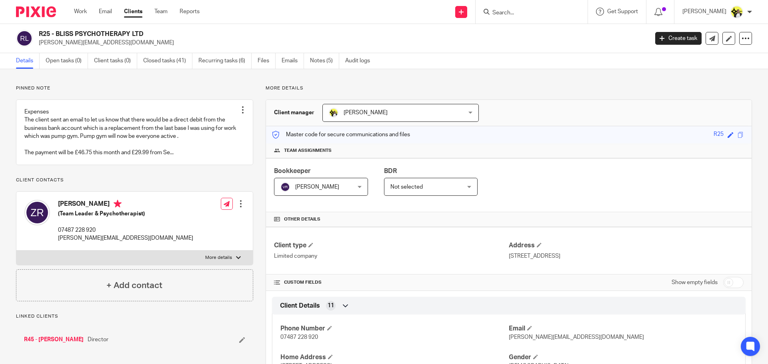  What do you see at coordinates (134, 88) in the screenshot?
I see `p: Pinned note` at bounding box center [134, 88].